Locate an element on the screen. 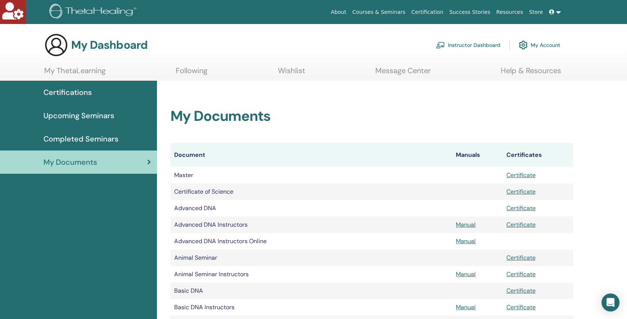 The width and height of the screenshot is (627, 319). td: Master is located at coordinates (311, 175).